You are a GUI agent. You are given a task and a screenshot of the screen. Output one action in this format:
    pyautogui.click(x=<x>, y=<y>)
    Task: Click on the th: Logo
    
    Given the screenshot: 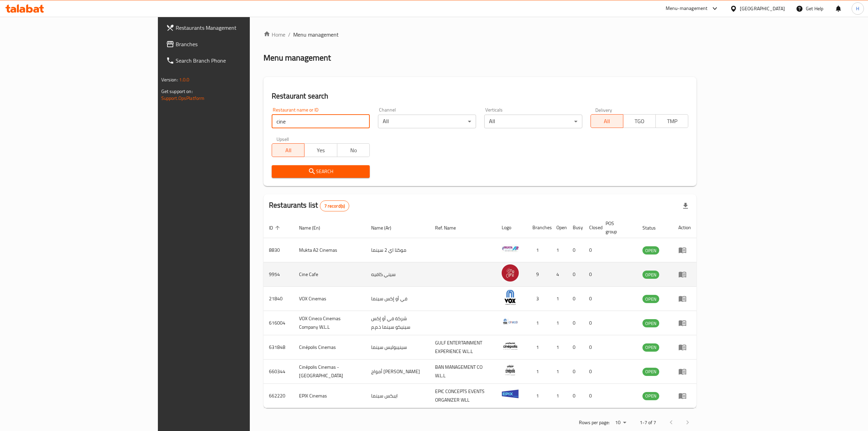 What is the action you would take?
    pyautogui.click(x=511, y=228)
    